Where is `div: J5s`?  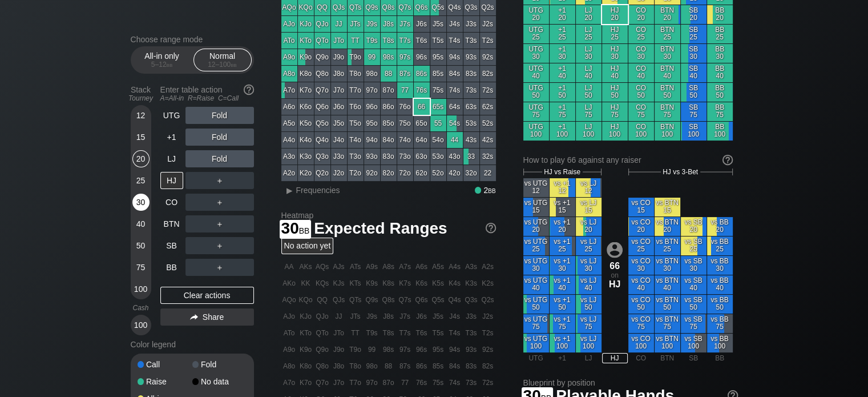 div: J5s is located at coordinates (438, 24).